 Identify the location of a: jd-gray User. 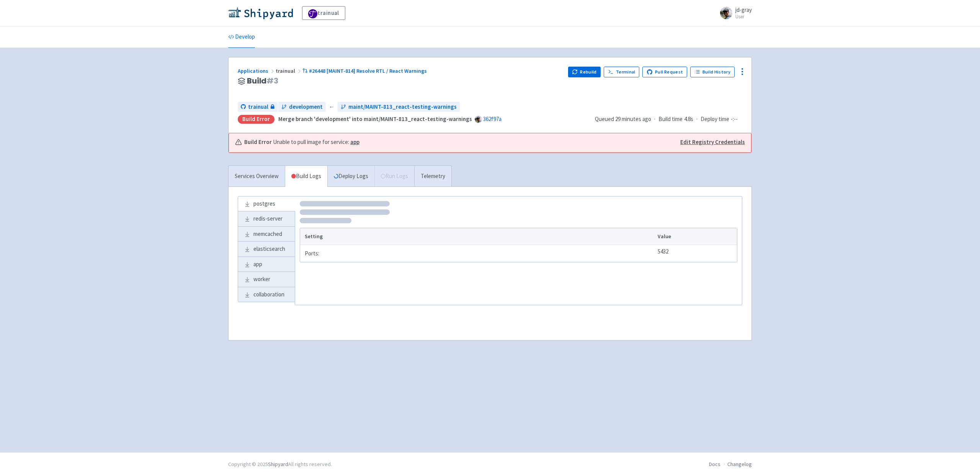
(734, 13).